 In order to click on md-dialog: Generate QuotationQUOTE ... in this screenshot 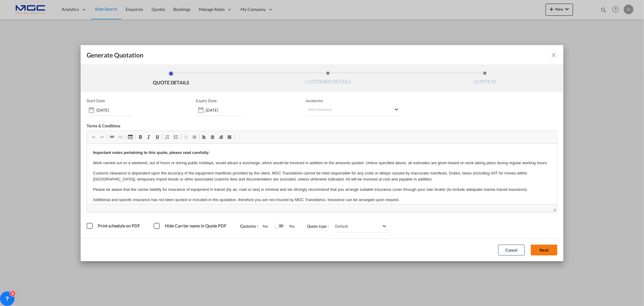, I will do `click(322, 153)`.